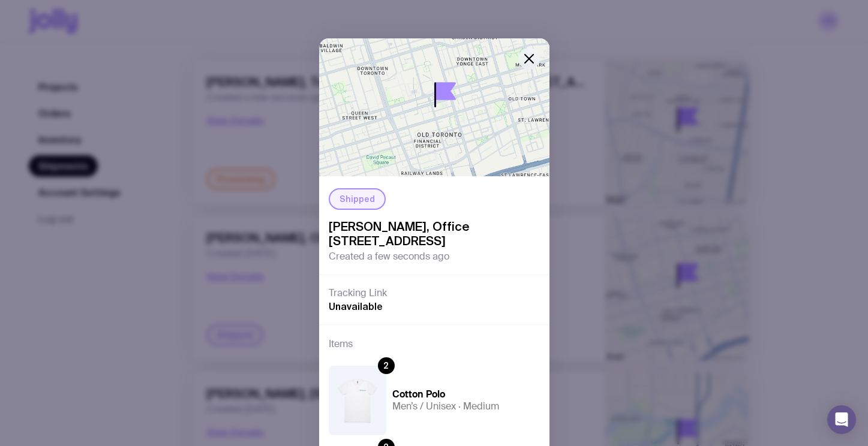  I want to click on div: Shipped, so click(357, 199).